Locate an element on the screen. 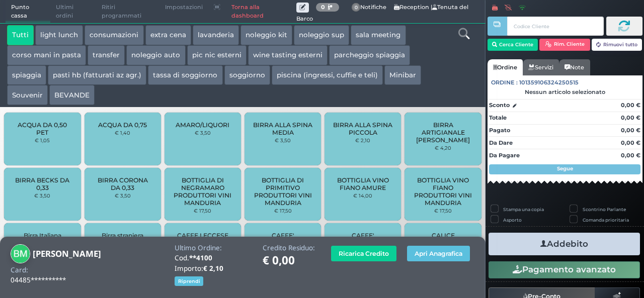 The image size is (644, 298). button: Apri Anagrafica is located at coordinates (438, 253).